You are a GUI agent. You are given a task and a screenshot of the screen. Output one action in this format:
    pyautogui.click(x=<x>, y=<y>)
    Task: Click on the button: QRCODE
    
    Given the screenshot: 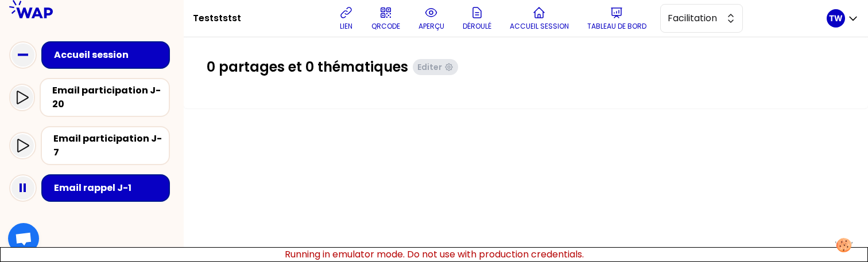 What is the action you would take?
    pyautogui.click(x=385, y=18)
    